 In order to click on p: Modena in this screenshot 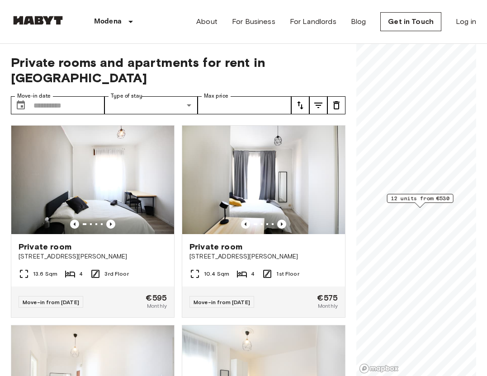, I will do `click(108, 22)`.